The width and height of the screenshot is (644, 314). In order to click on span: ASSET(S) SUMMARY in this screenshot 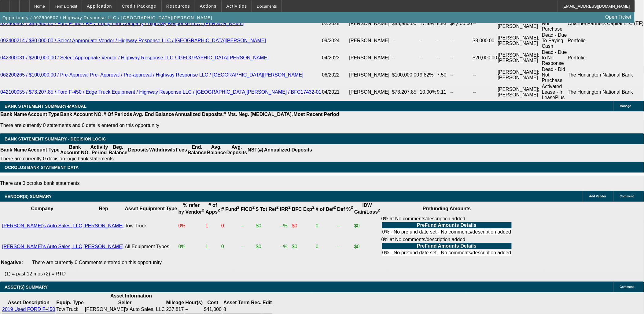, I will do `click(26, 287)`.